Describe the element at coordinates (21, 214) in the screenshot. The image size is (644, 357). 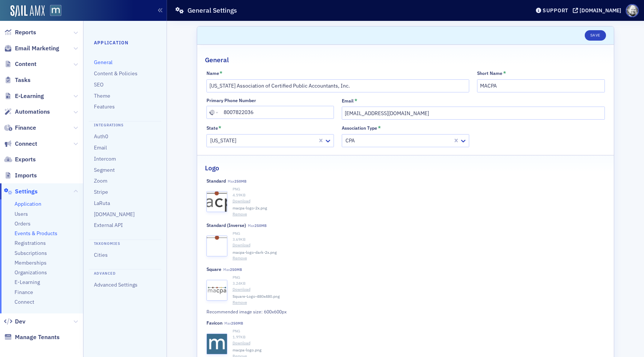
I see `span: Users` at that location.